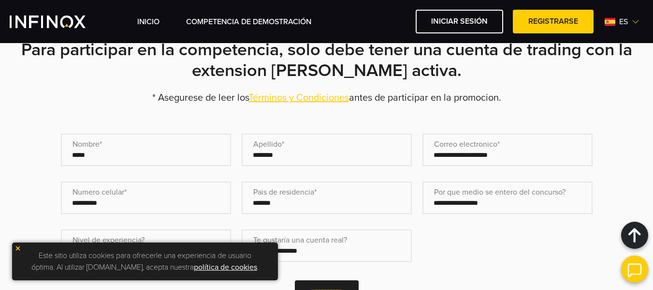 The image size is (653, 290). Describe the element at coordinates (59, 22) in the screenshot. I see `a: INFINOX Vite` at that location.